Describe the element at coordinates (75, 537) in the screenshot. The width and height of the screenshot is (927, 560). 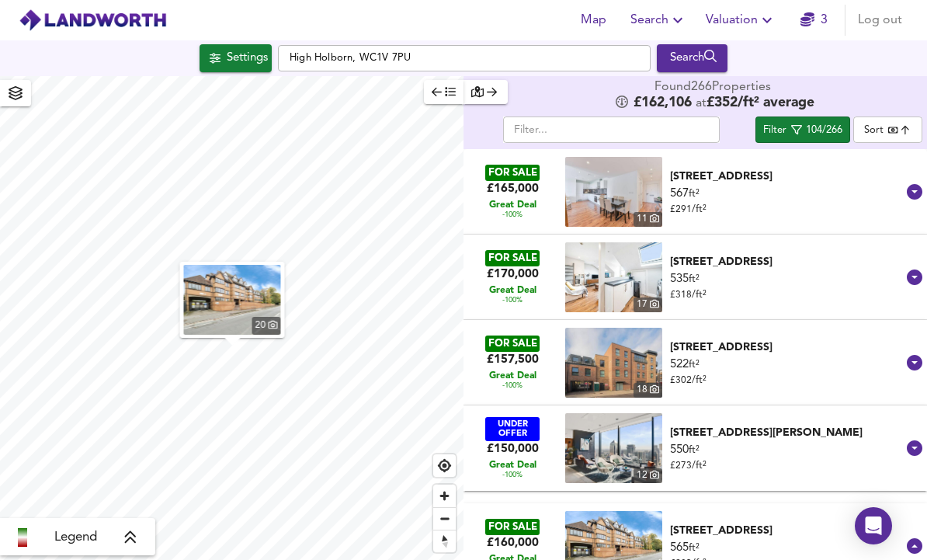
I see `span: Legend` at that location.